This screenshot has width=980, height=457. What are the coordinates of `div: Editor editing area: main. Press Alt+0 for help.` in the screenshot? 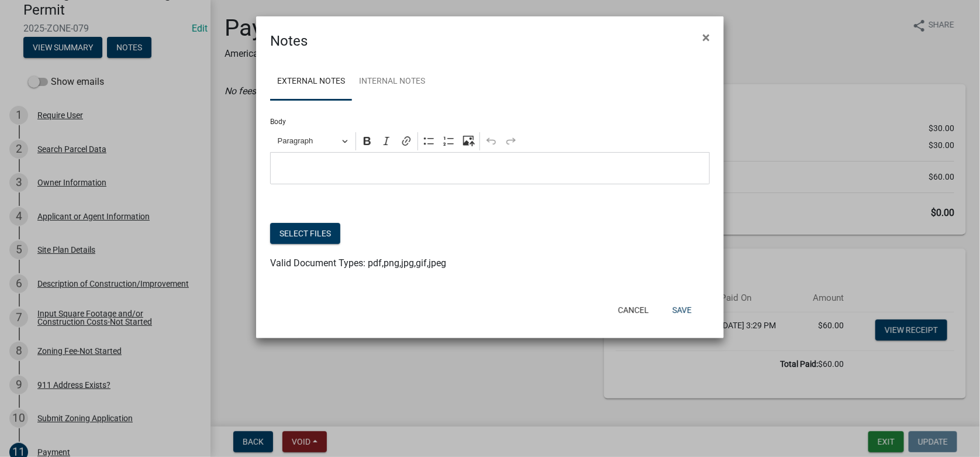 It's located at (490, 168).